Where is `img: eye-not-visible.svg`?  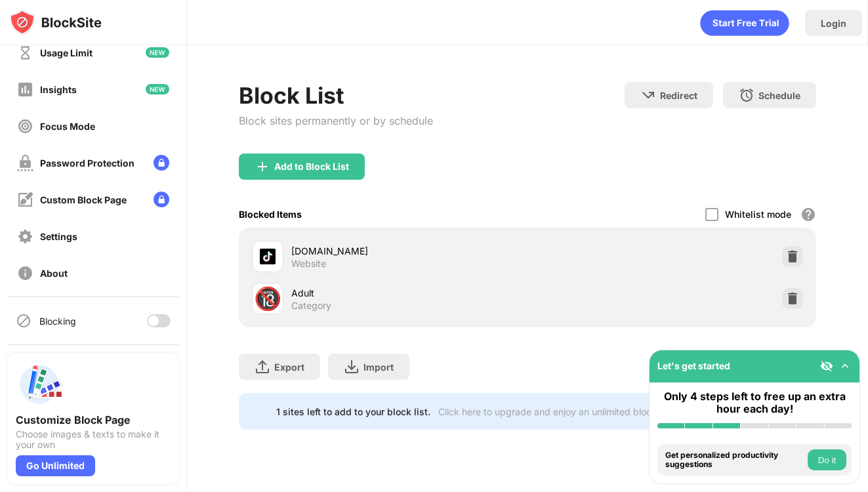 img: eye-not-visible.svg is located at coordinates (827, 366).